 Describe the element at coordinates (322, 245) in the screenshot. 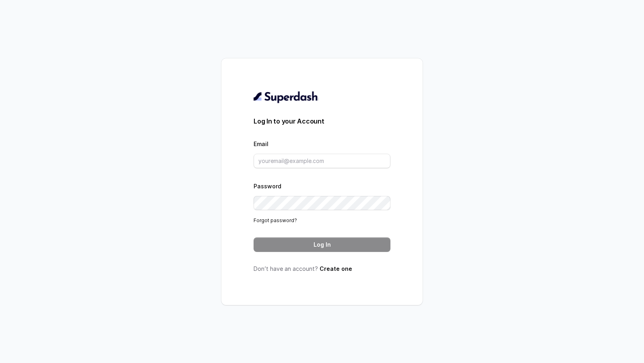

I see `button: Log In` at that location.